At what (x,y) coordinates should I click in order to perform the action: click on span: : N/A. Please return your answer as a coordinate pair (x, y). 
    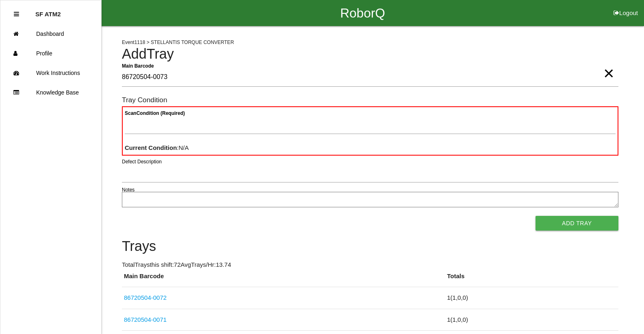
    Looking at the image, I should click on (157, 147).